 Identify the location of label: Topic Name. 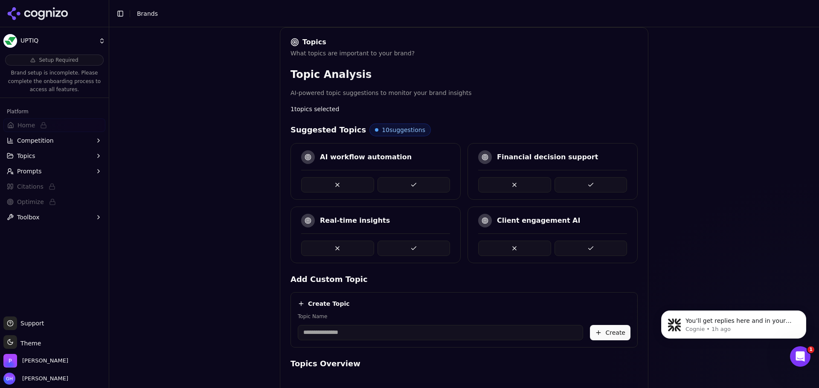
(440, 317).